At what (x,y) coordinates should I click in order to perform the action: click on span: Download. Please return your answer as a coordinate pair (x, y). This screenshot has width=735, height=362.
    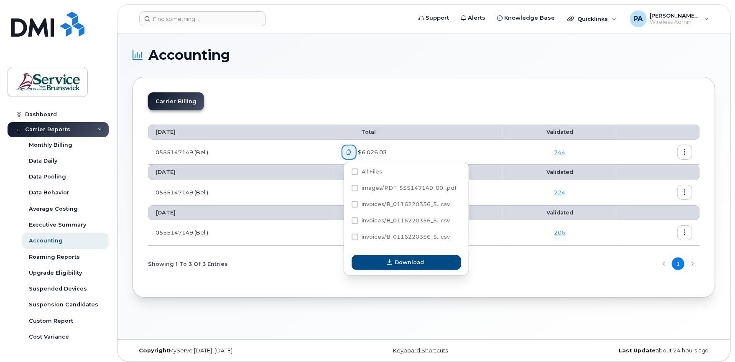
    Looking at the image, I should click on (410, 262).